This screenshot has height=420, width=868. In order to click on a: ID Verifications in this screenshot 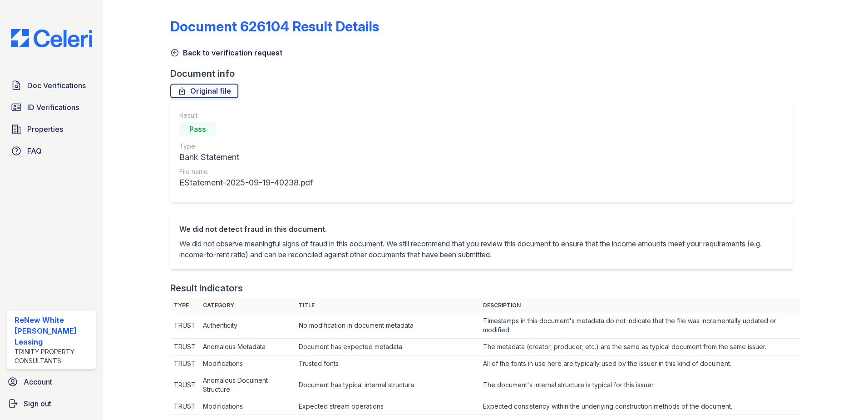, I will do `click(51, 107)`.